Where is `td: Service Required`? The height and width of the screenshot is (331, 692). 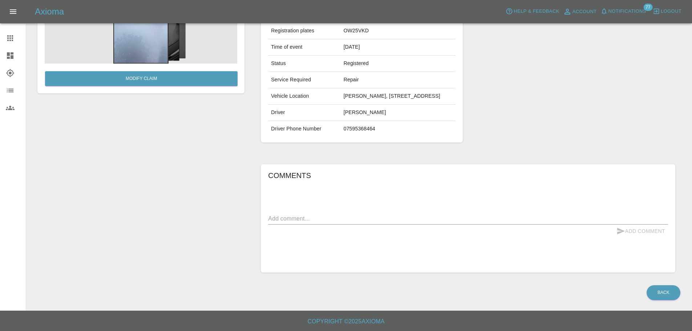 td: Service Required is located at coordinates (304, 80).